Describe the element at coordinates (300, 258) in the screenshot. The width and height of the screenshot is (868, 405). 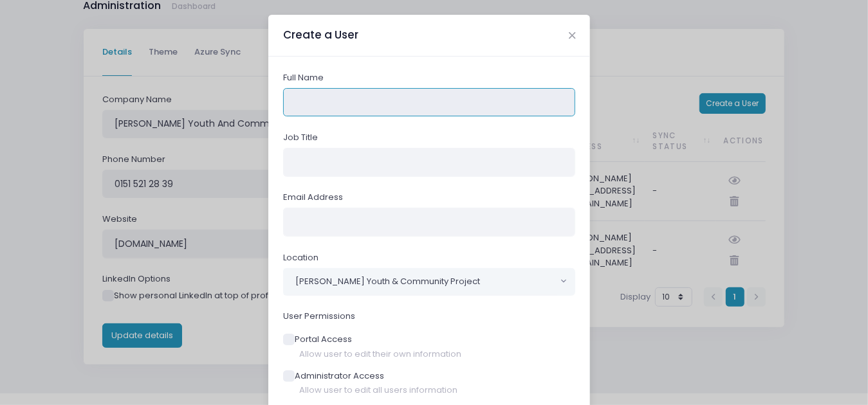
I see `label: Location` at that location.